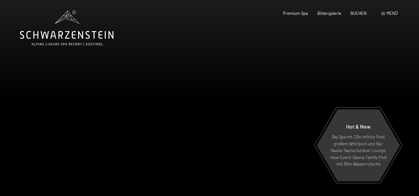 The height and width of the screenshot is (196, 419). I want to click on a: Hot & New Sky Spa mit 23m Infinity Pool, großem Whirlpool und Sky-Sauna, Sauna Outdoor Lounge, ne..., so click(358, 146).